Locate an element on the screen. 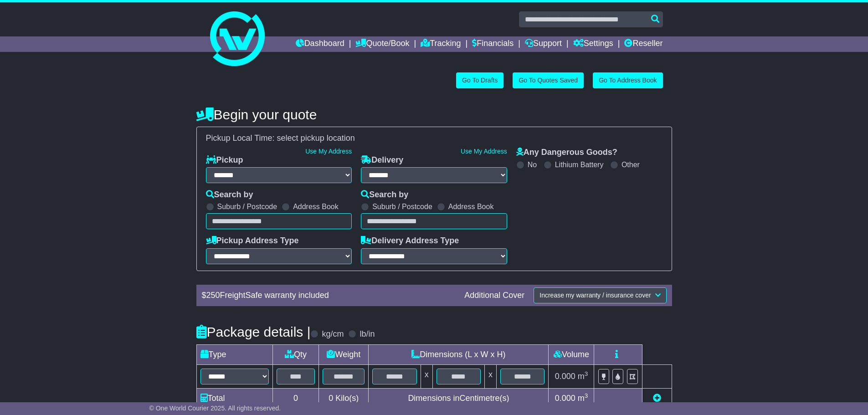  label: Delivery Address Type is located at coordinates (409, 241).